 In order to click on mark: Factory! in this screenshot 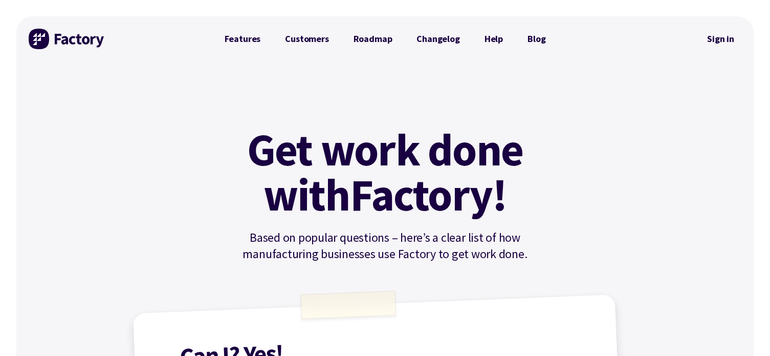, I will do `click(428, 195)`.